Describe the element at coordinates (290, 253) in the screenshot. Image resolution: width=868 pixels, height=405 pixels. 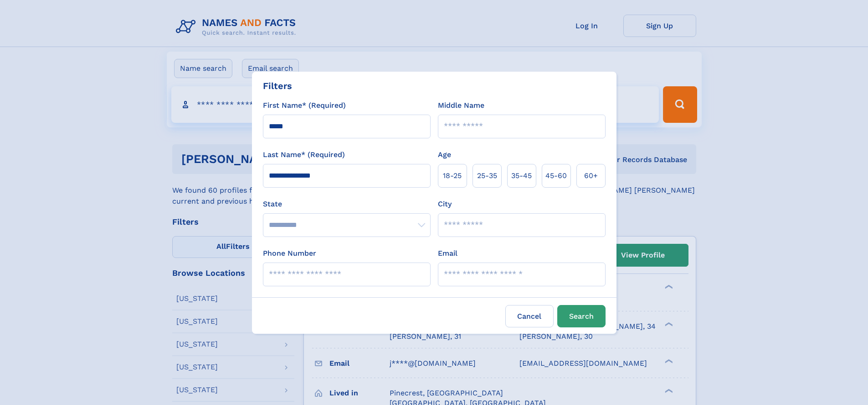
I see `label: Phone Number` at that location.